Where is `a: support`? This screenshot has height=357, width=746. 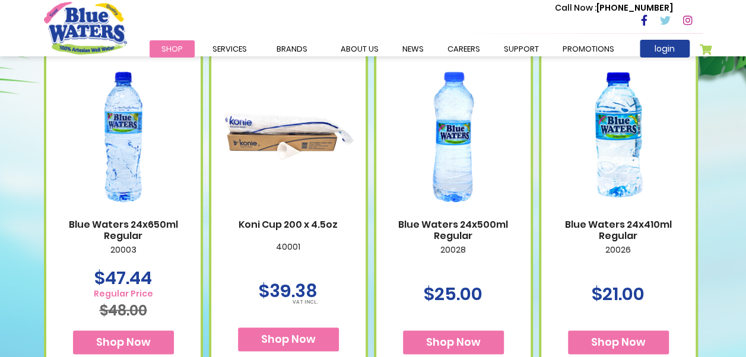 a: support is located at coordinates (521, 49).